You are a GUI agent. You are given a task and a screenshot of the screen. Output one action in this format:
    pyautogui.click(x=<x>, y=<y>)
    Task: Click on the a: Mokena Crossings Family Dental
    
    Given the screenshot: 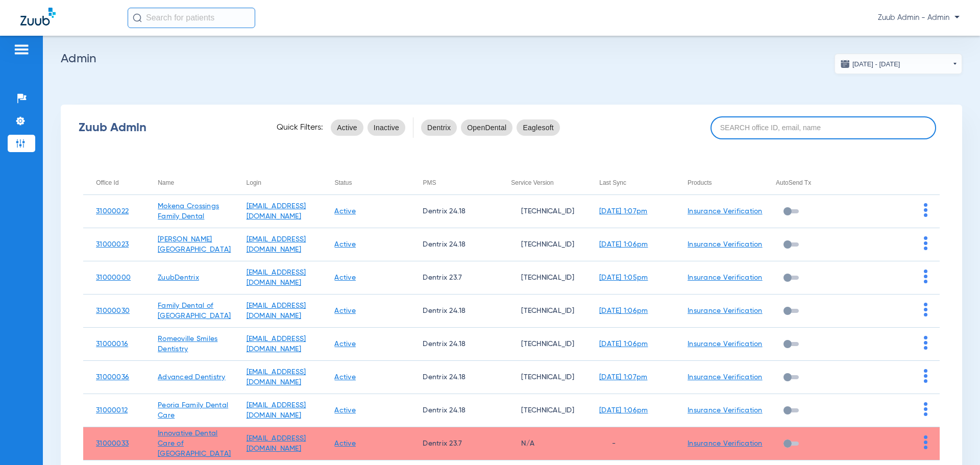 What is the action you would take?
    pyautogui.click(x=189, y=211)
    